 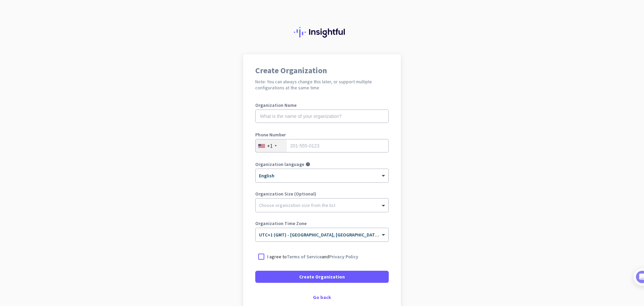 I want to click on div: Go back, so click(x=322, y=297).